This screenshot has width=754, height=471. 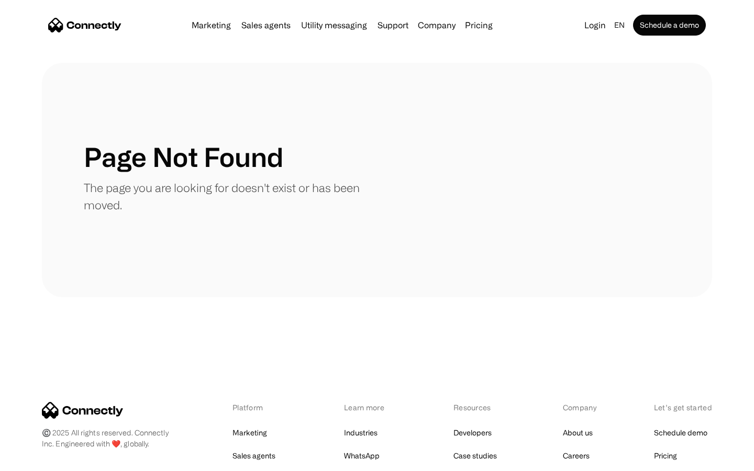 What do you see at coordinates (682, 407) in the screenshot?
I see `div: Let’s get started` at bounding box center [682, 407].